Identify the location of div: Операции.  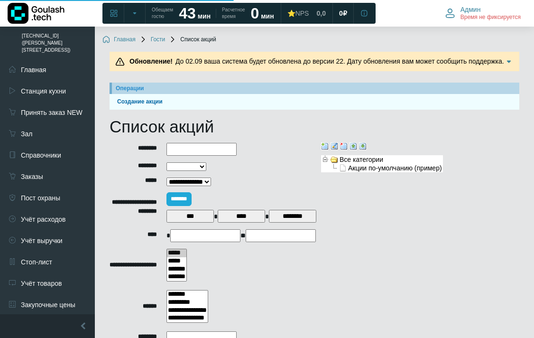
(315, 88).